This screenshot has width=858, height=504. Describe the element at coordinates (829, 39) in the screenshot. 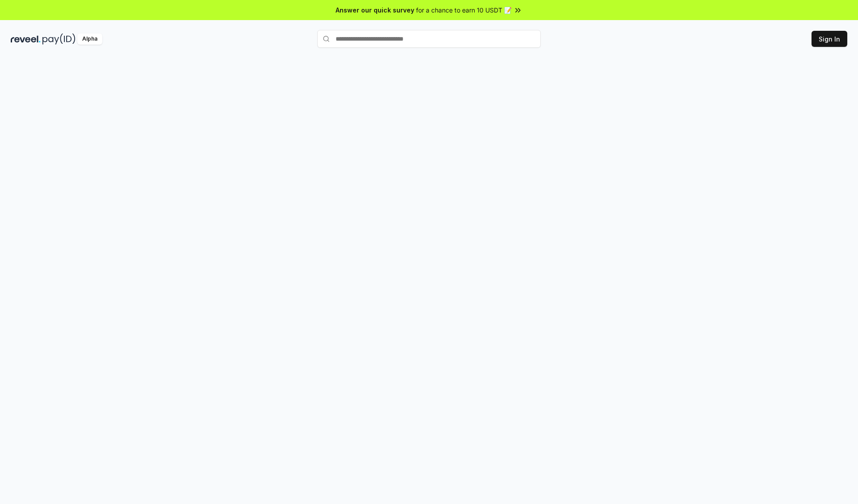

I see `button: Sign In` at that location.